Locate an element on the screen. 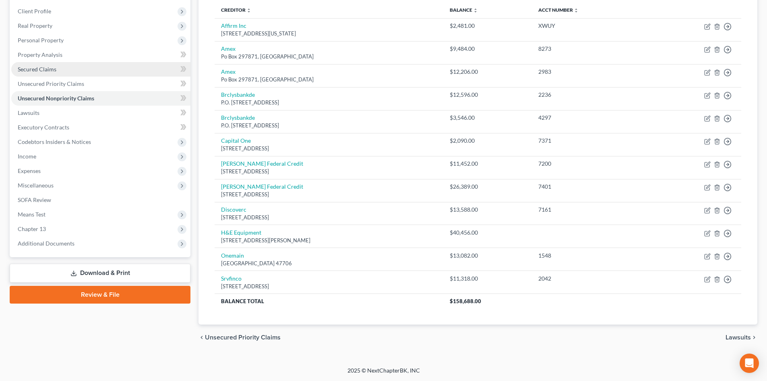 The image size is (767, 381). a: Unsecured Nonpriority Claims is located at coordinates (101, 98).